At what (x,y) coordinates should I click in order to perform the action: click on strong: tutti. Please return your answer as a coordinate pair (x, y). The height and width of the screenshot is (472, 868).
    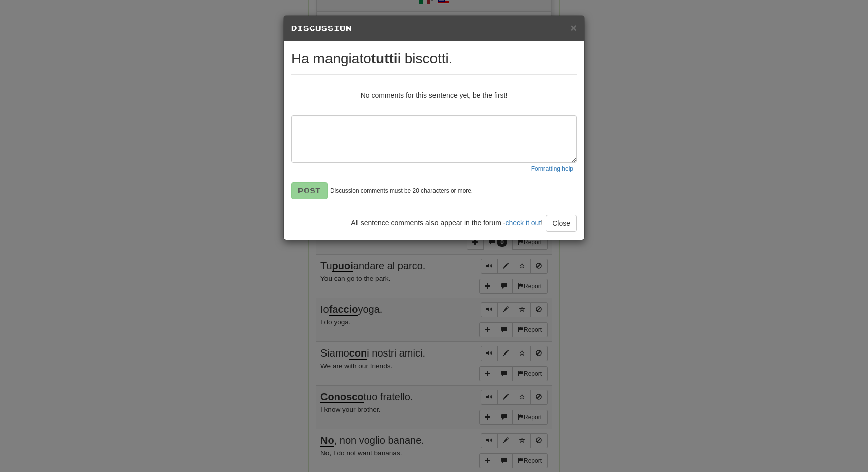
    Looking at the image, I should click on (384, 58).